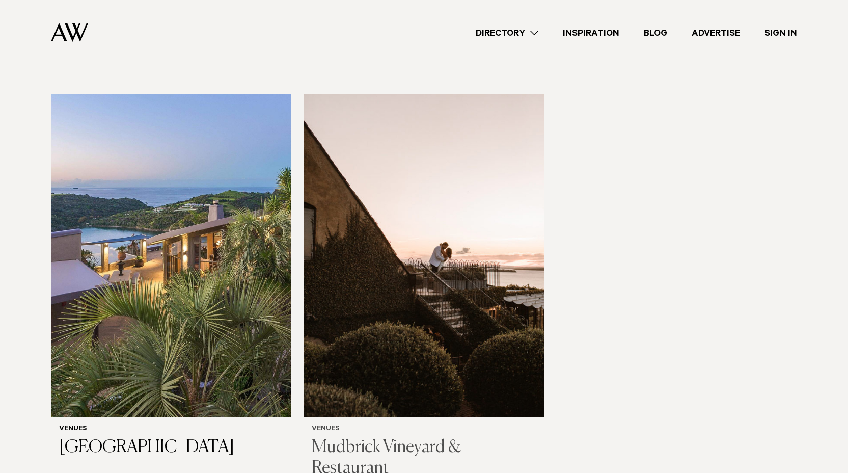  What do you see at coordinates (424, 255) in the screenshot?
I see `img: Auckland Weddings Venues | Mudbrick Vineyard & Restaurant` at bounding box center [424, 255].